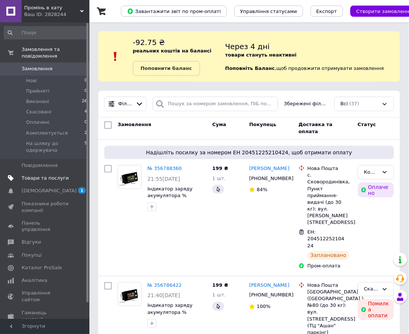 The image size is (409, 334). I want to click on span: Завантажити звіт по пром-оплаті, so click(174, 11).